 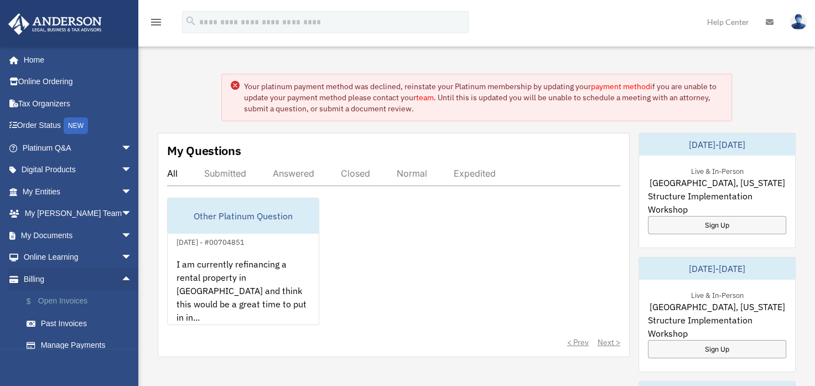 What do you see at coordinates (78, 235) in the screenshot?
I see `a: My Documentsarrow_drop_down` at bounding box center [78, 235].